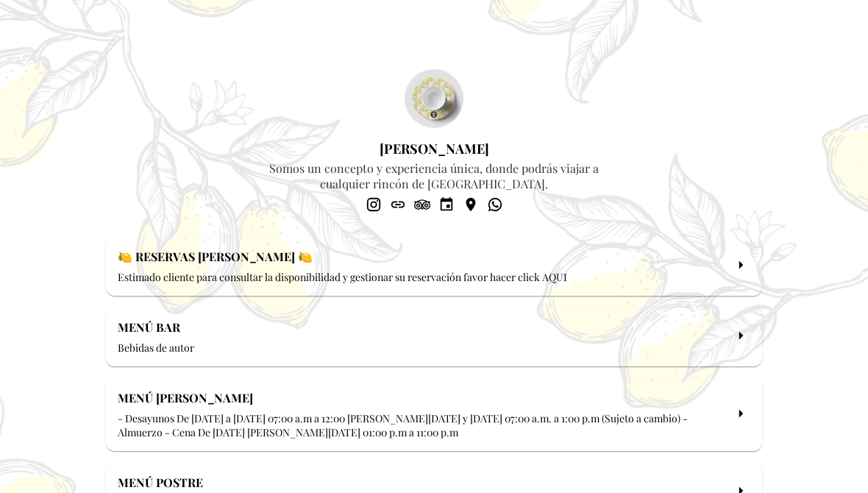 This screenshot has height=493, width=868. What do you see at coordinates (421, 347) in the screenshot?
I see `p: Bebidas de autor` at bounding box center [421, 347].